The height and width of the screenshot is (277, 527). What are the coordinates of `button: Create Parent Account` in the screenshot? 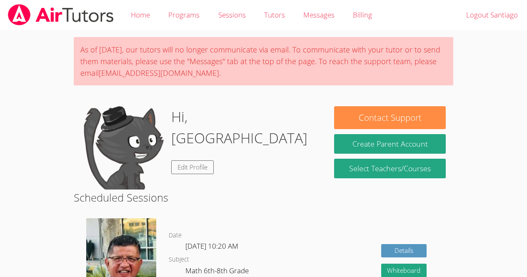 It's located at (389, 144).